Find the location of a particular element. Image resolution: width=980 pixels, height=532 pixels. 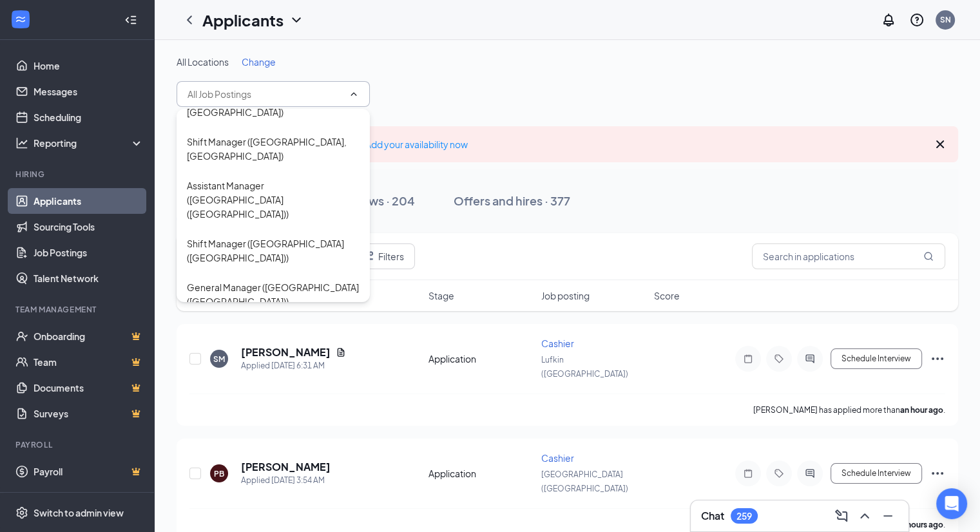

span: Stage is located at coordinates (441, 295).